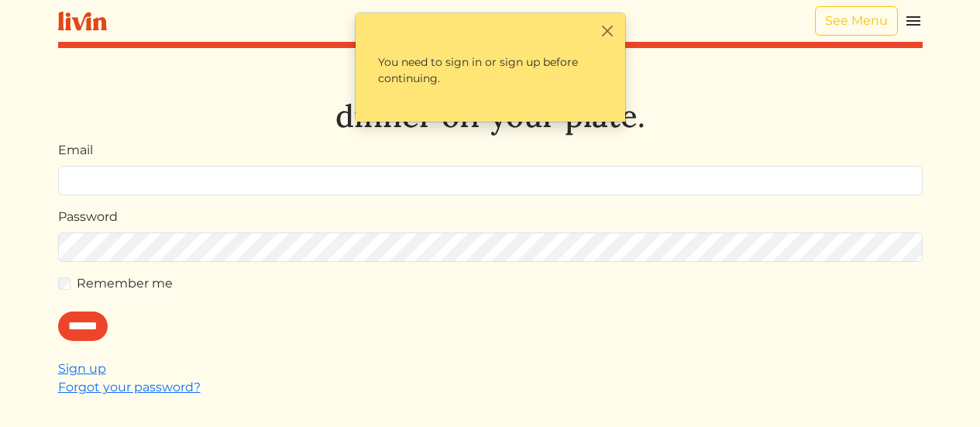  I want to click on img: livin-logo-a0d97d1a881af30f6274990eb6222085a2533c92bbd1e4f22c21b4f0d0e3210c.svg, so click(82, 21).